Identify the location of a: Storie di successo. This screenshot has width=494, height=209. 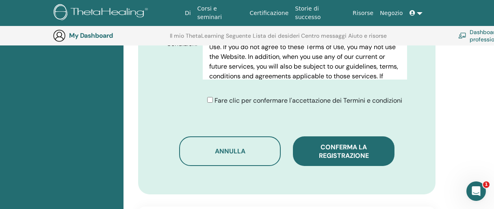
(321, 13).